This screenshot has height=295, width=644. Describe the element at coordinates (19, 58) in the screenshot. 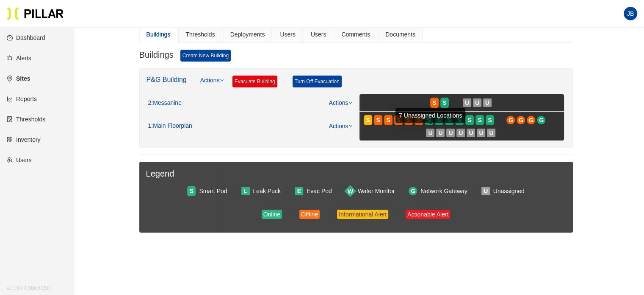

I see `a: alertAlerts` at that location.